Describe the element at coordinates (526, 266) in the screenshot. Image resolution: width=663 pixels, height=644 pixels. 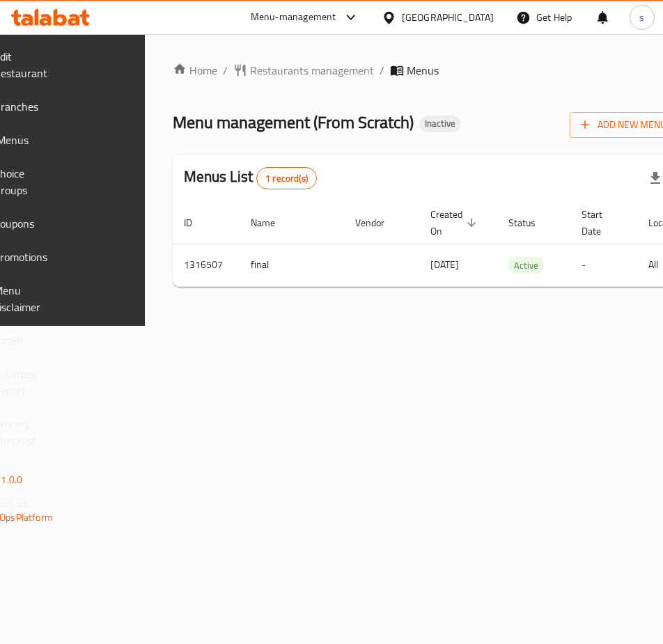
I see `div: Active` at that location.